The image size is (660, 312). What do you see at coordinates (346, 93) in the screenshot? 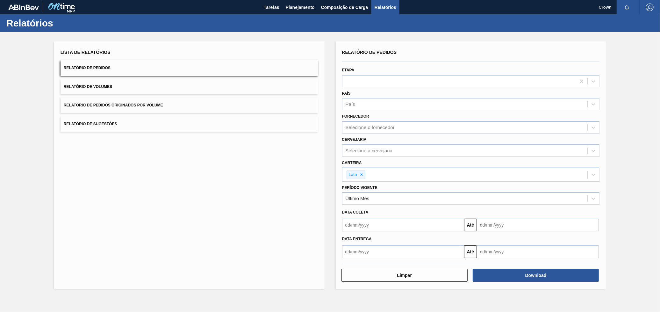
I see `label: País` at bounding box center [346, 93].